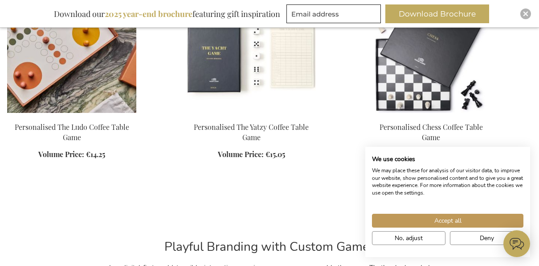  Describe the element at coordinates (334, 14) in the screenshot. I see `input: Email address` at that location.